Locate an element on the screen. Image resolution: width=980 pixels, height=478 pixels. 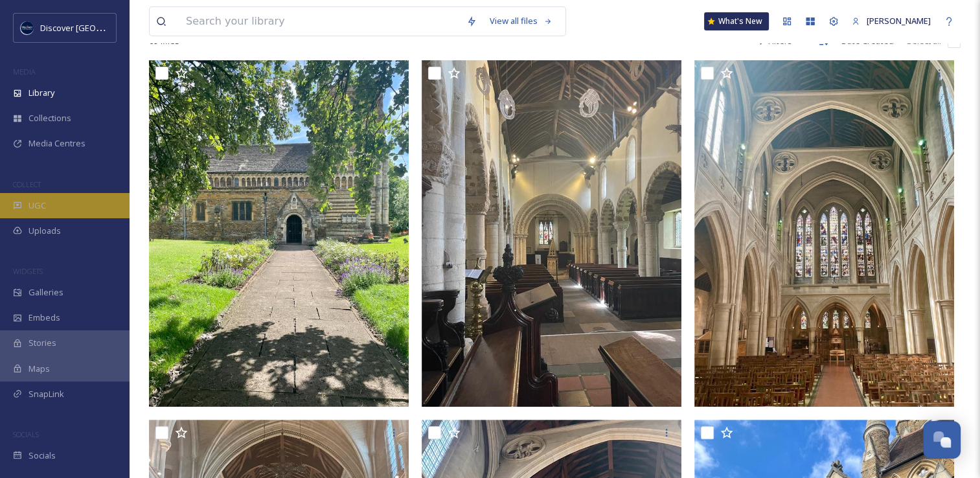
span: Collections is located at coordinates (50, 118).